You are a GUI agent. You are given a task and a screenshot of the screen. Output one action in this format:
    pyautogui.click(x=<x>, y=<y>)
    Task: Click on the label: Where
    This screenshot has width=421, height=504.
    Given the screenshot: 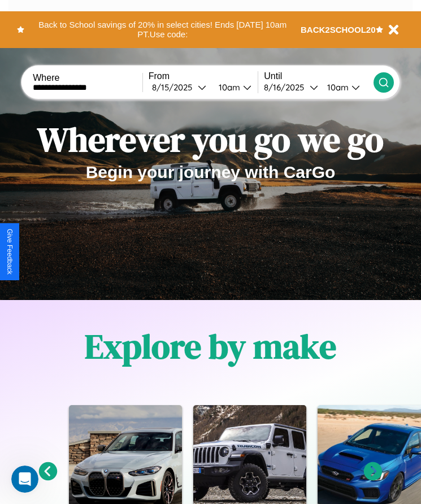 What is the action you would take?
    pyautogui.click(x=88, y=78)
    